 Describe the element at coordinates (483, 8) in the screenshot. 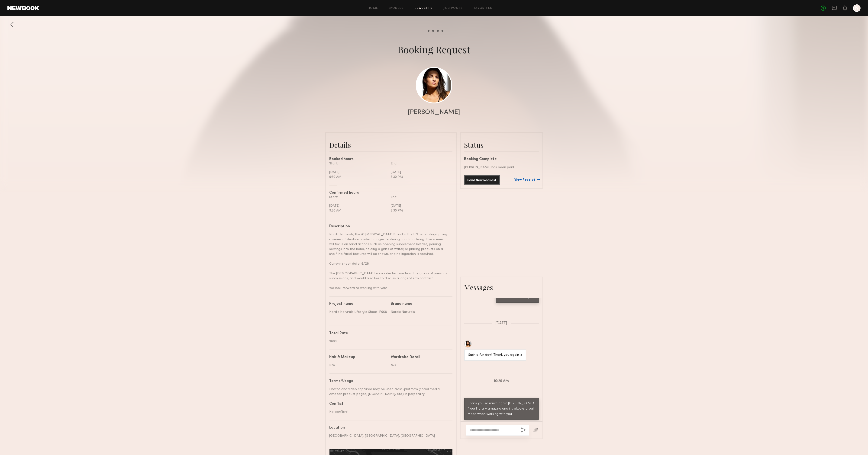

I see `a: Favorites` at that location.